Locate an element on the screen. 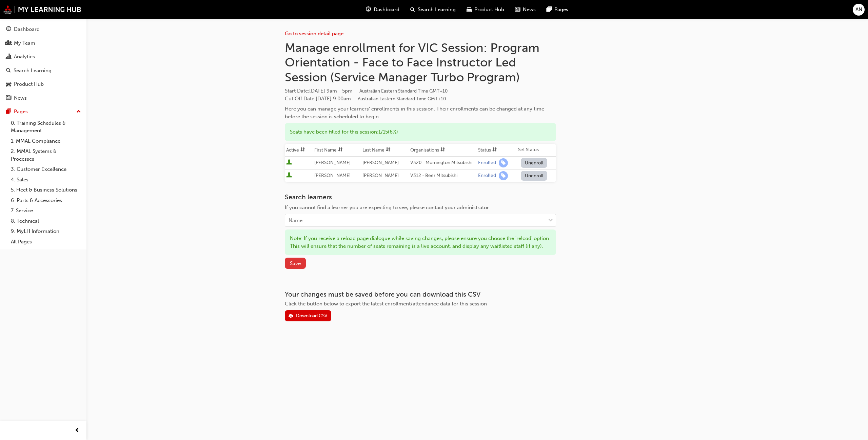 The image size is (868, 440). div: V312 - Beer Mitsubishi is located at coordinates (443, 175).